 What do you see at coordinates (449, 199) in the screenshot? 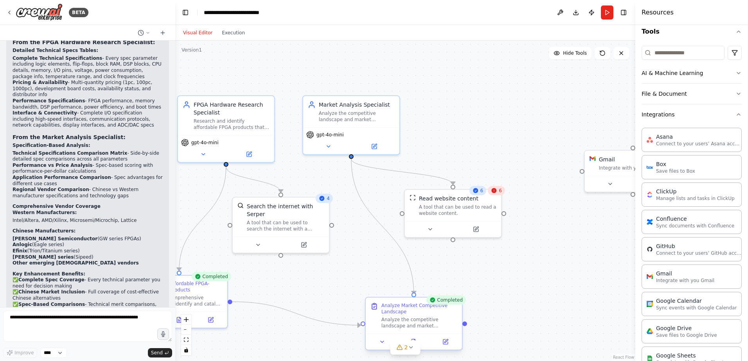
I see `div: Read website content` at bounding box center [449, 199].